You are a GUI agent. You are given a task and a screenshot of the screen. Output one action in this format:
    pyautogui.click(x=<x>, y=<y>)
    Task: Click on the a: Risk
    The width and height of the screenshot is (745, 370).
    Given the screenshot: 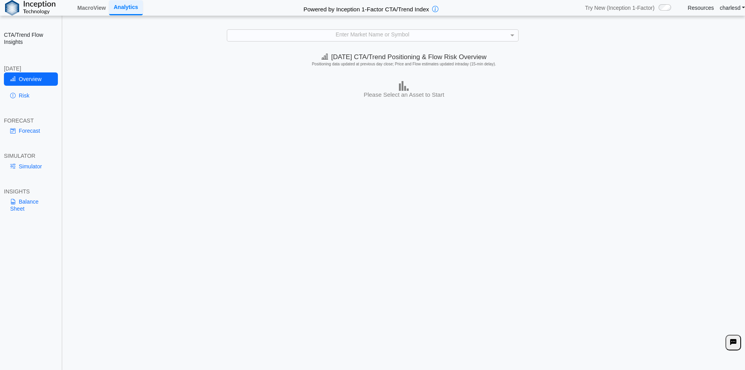 What is the action you would take?
    pyautogui.click(x=31, y=95)
    